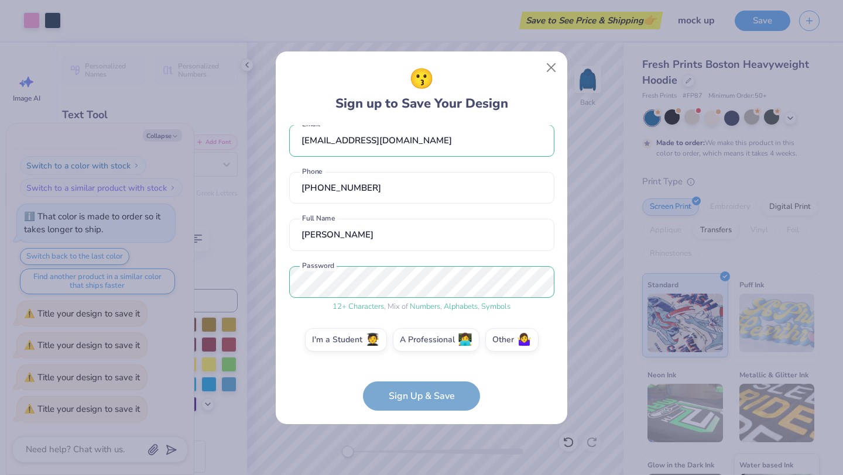  Describe the element at coordinates (552, 67) in the screenshot. I see `button: Close` at that location.